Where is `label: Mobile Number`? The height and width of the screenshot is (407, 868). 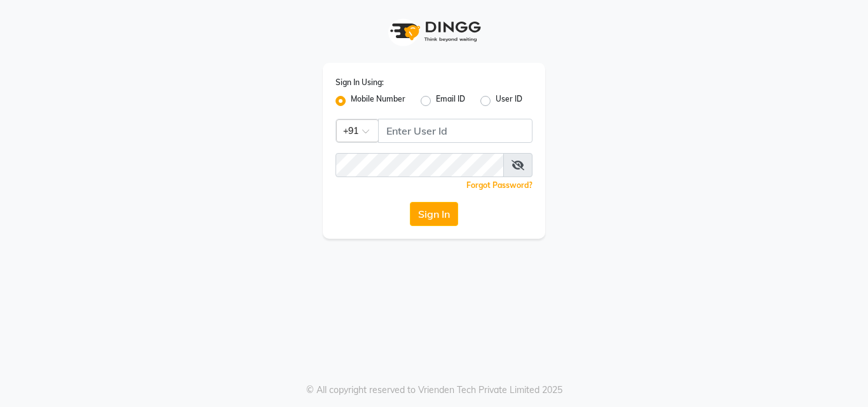 label: Mobile Number is located at coordinates (378, 101).